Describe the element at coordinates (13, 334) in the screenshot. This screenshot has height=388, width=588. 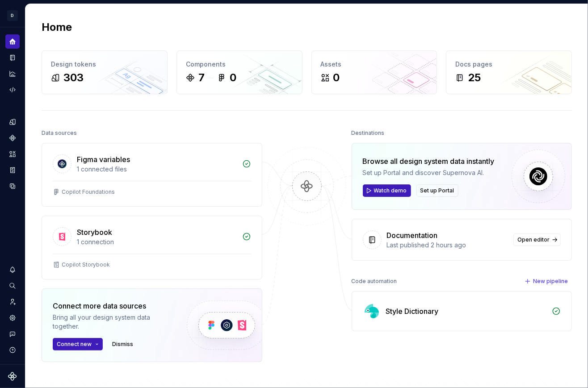
I see `button: Contact support` at that location.